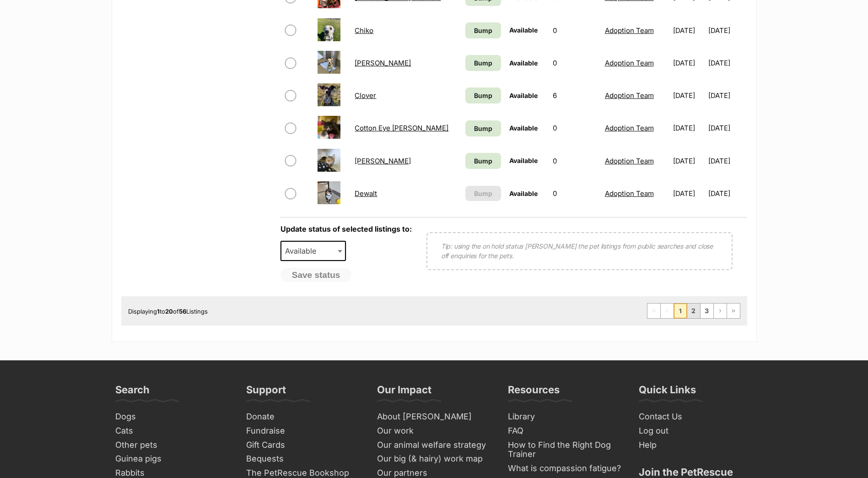  Describe the element at coordinates (565, 449) in the screenshot. I see `a: How to Find the Right Dog Trainer` at that location.